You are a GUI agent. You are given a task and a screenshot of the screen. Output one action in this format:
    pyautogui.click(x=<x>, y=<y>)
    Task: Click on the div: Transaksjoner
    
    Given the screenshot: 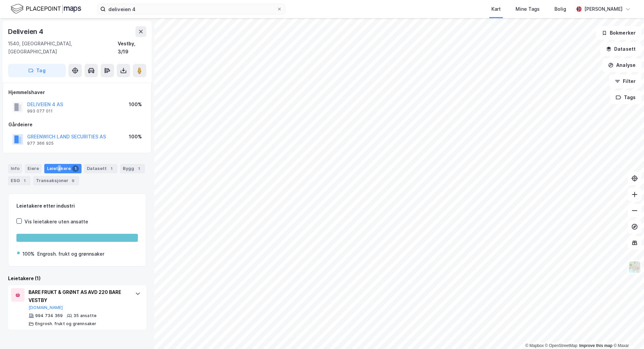 What is the action you would take?
    pyautogui.click(x=56, y=181)
    